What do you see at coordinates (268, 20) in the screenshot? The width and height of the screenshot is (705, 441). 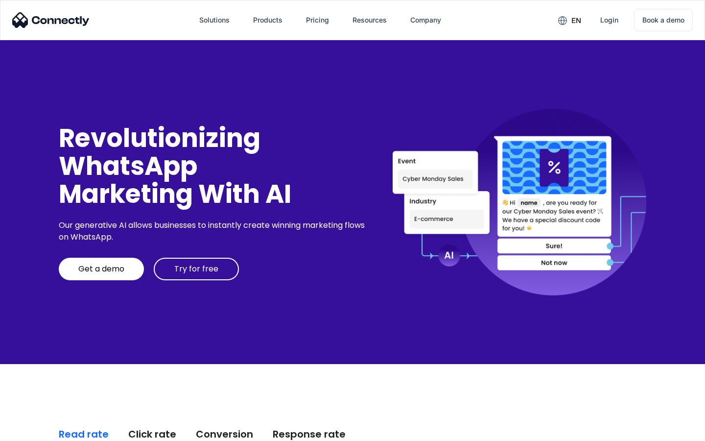 I see `div: Products` at bounding box center [268, 20].